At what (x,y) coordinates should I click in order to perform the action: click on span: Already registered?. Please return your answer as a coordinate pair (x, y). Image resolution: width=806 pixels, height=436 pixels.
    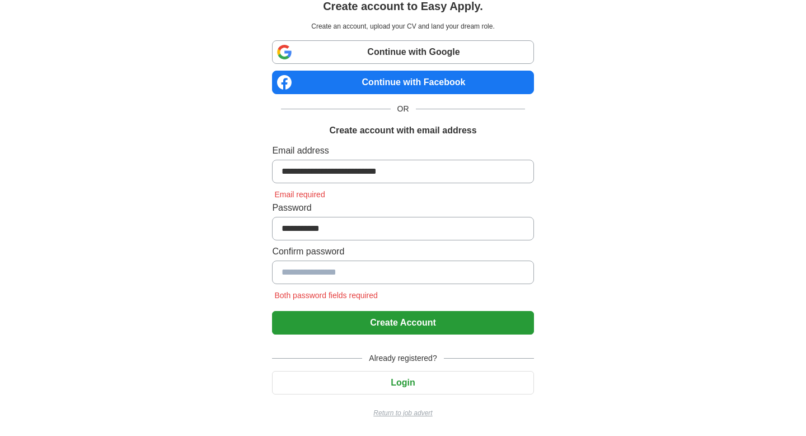
    Looking at the image, I should click on (403, 358).